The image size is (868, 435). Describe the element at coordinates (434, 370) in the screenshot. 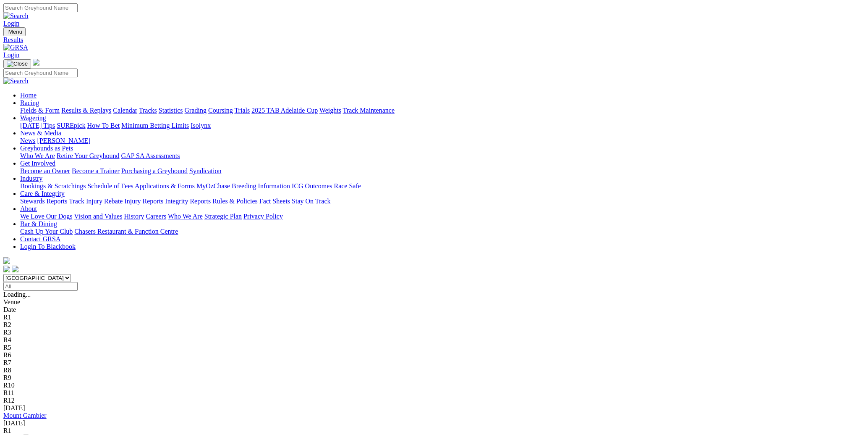

I see `div: R8` at that location.